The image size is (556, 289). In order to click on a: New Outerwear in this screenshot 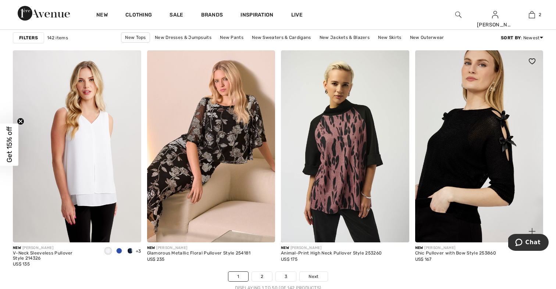, I will do `click(427, 37)`.